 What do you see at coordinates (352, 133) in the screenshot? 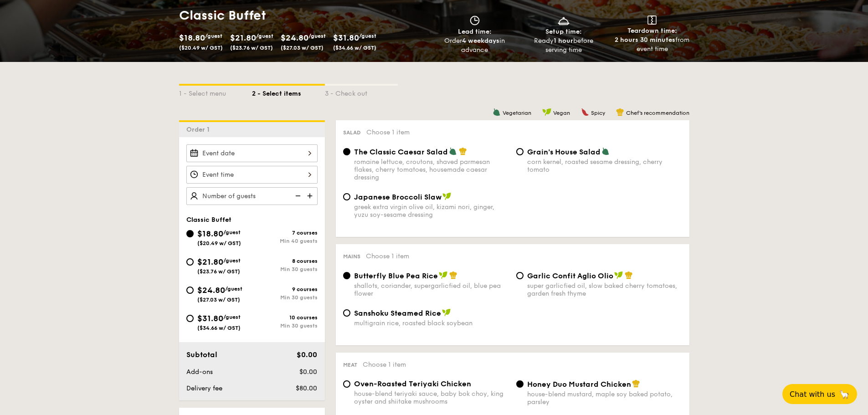
I see `span: Salad` at bounding box center [352, 133].